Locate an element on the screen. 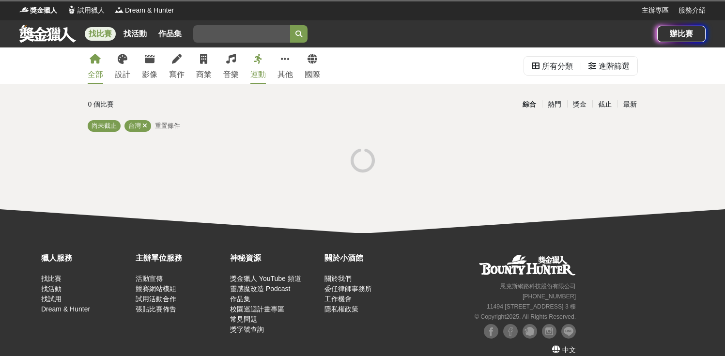 The width and height of the screenshot is (725, 356). div: 獵人服務 is located at coordinates (86, 258).